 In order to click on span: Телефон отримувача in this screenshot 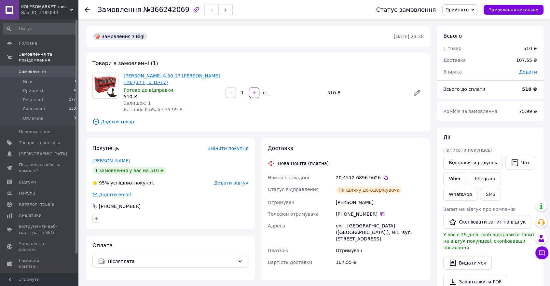, I will do `click(293, 214)`.